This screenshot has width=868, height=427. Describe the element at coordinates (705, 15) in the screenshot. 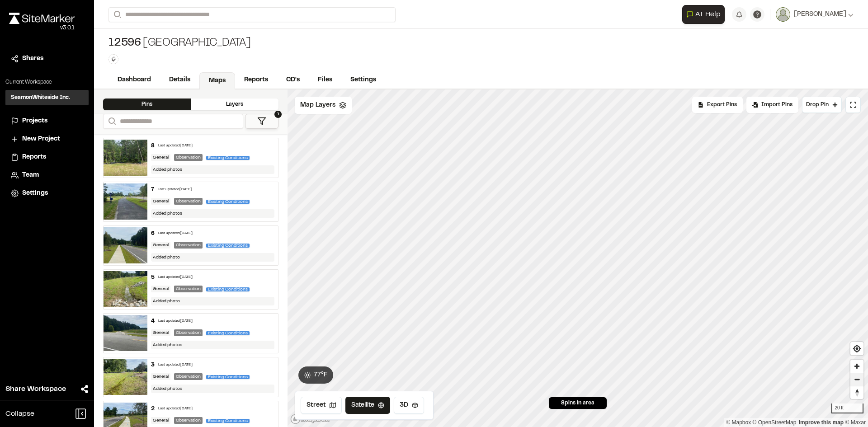

I see `div: Open AI Assistant` at that location.